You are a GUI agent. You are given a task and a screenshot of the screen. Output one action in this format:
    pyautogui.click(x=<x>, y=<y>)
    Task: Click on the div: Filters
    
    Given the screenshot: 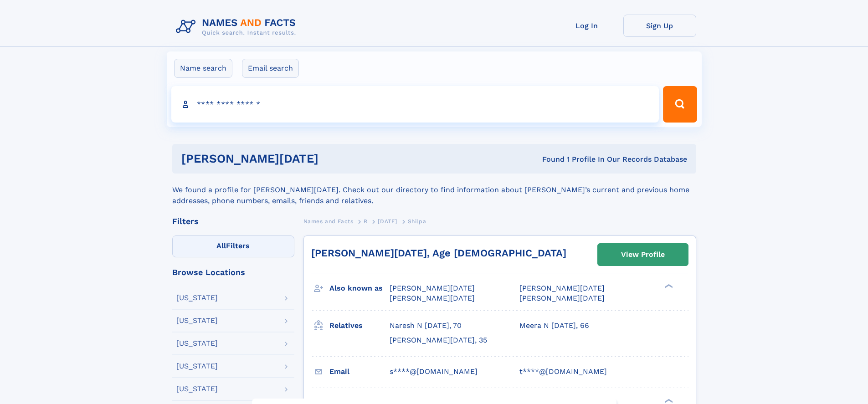 What is the action you would take?
    pyautogui.click(x=233, y=221)
    